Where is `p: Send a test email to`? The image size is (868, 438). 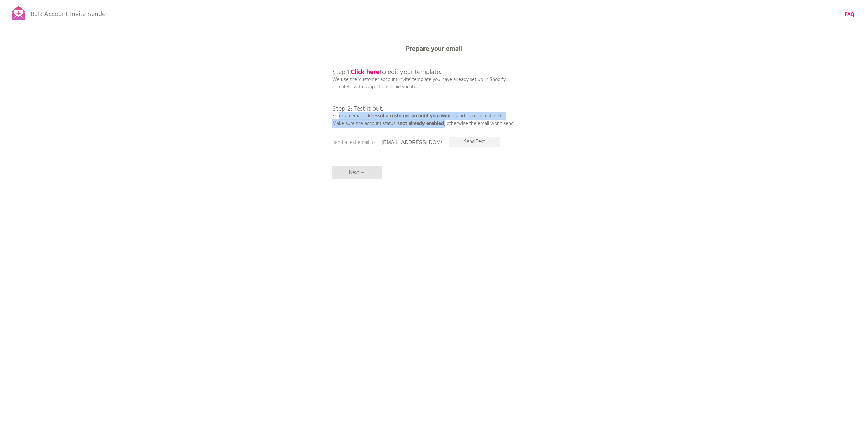 p: Send a test email to is located at coordinates (400, 142).